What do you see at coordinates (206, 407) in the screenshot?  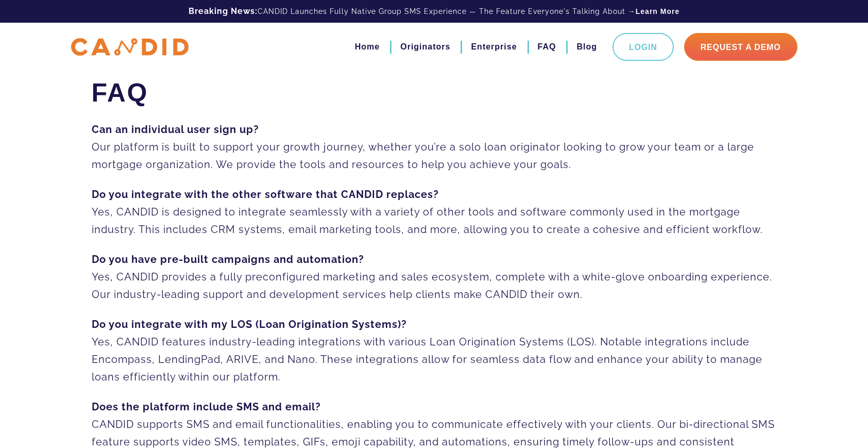 I see `strong: Does the platform include SMS and email?` at bounding box center [206, 407].